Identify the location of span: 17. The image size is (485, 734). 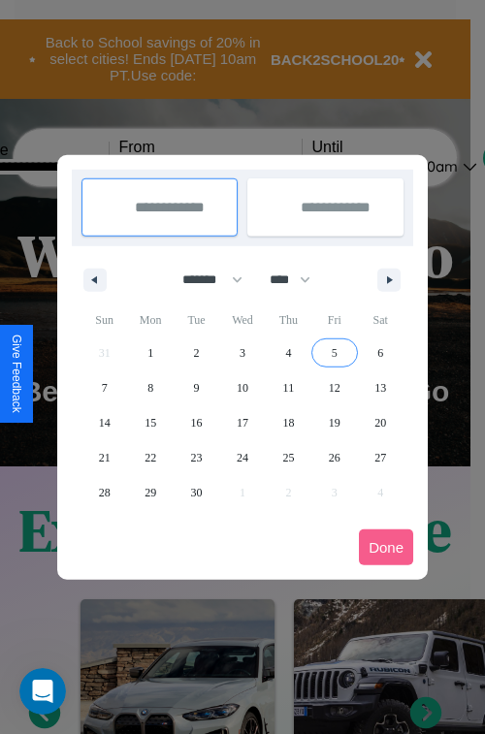
(242, 423).